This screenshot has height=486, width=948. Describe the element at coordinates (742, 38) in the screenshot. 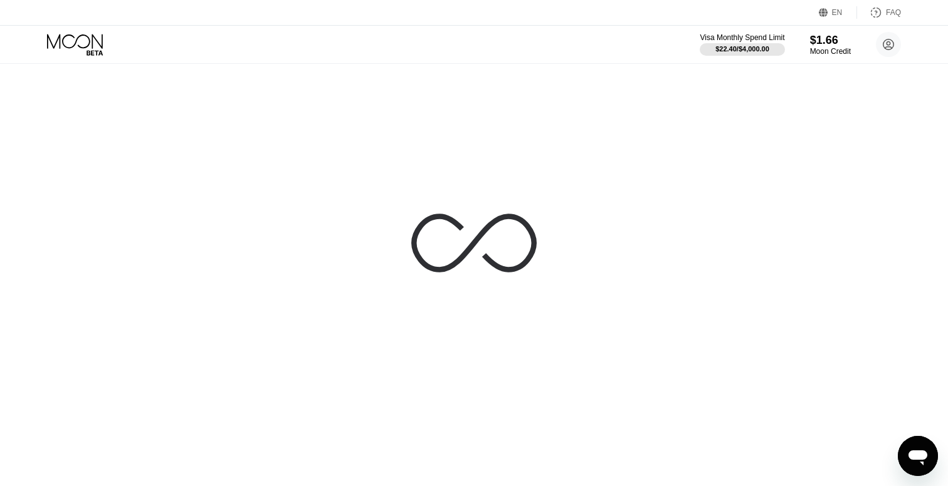

I see `div: Visa Monthly Spend Limit` at that location.